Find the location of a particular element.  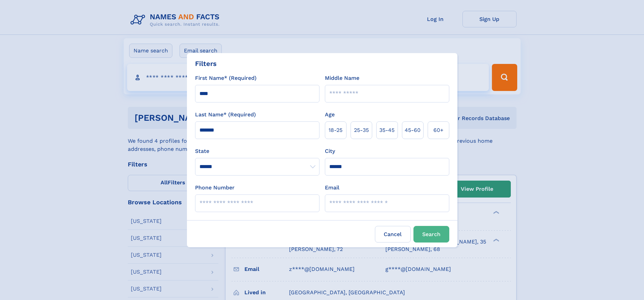

label: Age is located at coordinates (330, 115).